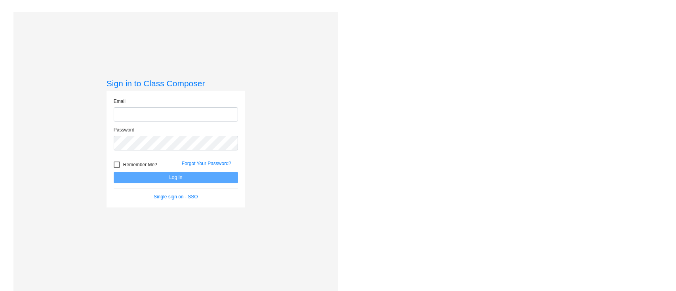  Describe the element at coordinates (176, 83) in the screenshot. I see `h3: Sign in to Class Composer` at that location.